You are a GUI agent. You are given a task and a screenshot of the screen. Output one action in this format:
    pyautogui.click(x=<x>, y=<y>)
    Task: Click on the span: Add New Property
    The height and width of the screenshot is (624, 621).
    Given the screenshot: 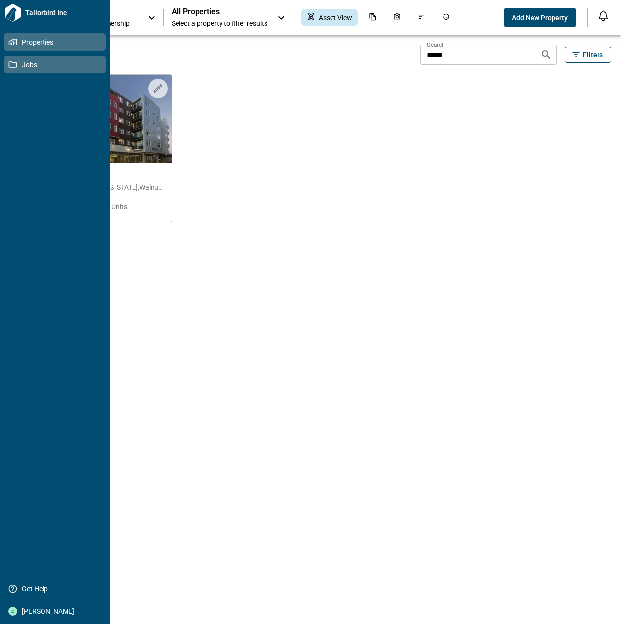 What is the action you would take?
    pyautogui.click(x=539, y=18)
    